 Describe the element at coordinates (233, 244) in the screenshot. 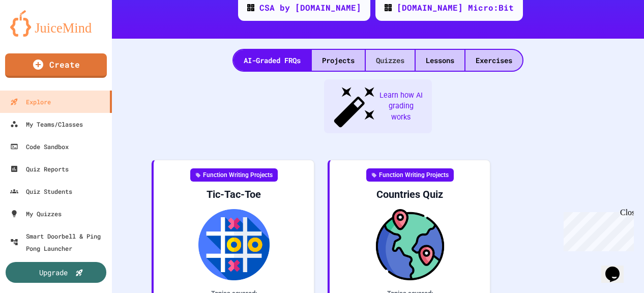

I see `img: Tic-Tac-Toe` at that location.